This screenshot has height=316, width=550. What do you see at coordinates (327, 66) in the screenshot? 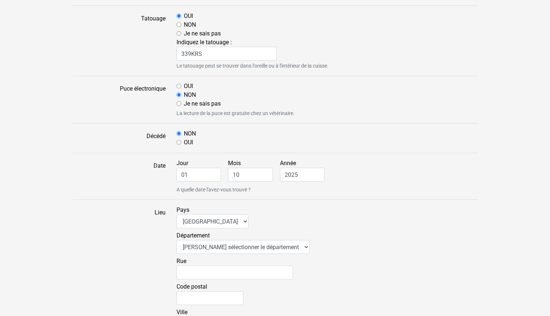
I see `small: Le tatouage peut se trouver dans l'oreille ou à l'intérieur de la cuisse.` at bounding box center [327, 66].